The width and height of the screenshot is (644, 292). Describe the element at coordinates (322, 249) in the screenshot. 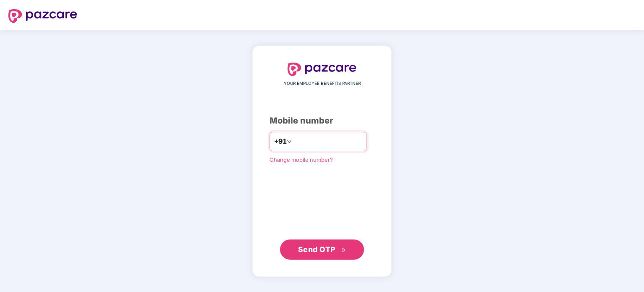

I see `button: Send OTPdouble-right` at that location.